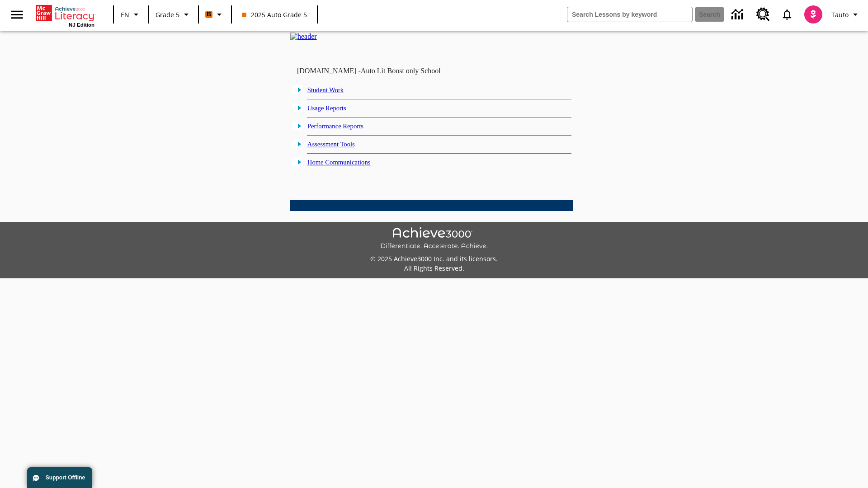 The image size is (868, 488). Describe the element at coordinates (131, 15) in the screenshot. I see `button: Language: EN, Select a language` at that location.